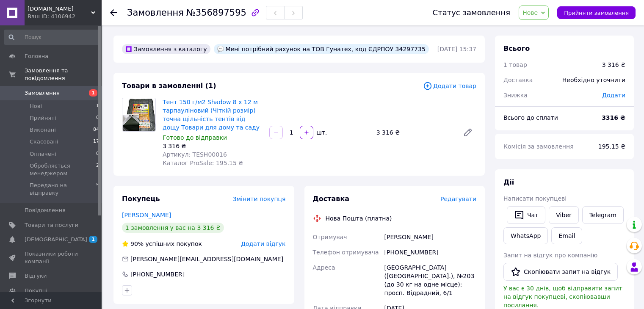 The height and width of the screenshot is (309, 644). I want to click on span: Виконані, so click(43, 130).